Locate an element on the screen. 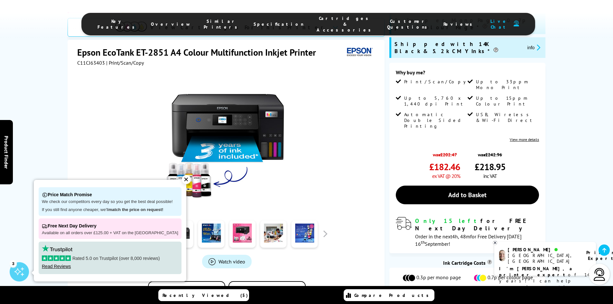 This screenshot has height=304, width=613. img: stars-5.svg is located at coordinates (56, 258).